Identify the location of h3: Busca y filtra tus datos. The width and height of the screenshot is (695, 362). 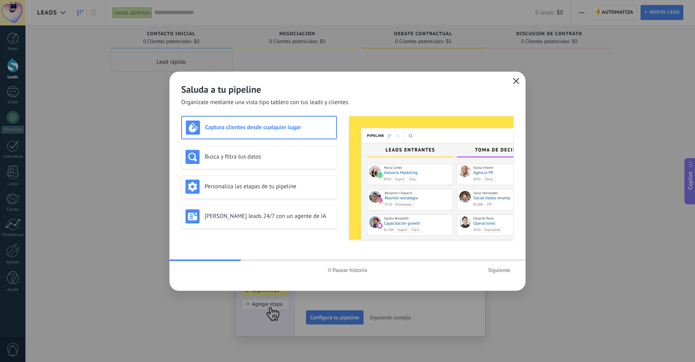
(268, 156).